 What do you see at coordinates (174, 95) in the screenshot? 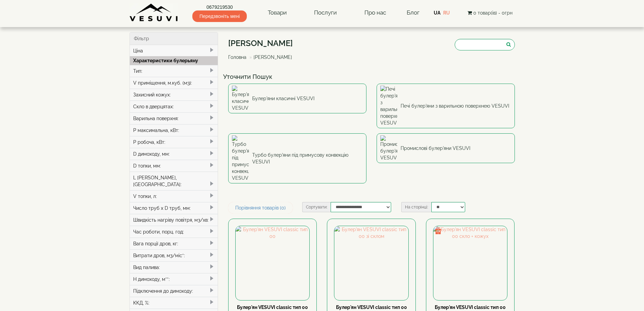
I see `div: Захисний кожух:` at bounding box center [174, 95].